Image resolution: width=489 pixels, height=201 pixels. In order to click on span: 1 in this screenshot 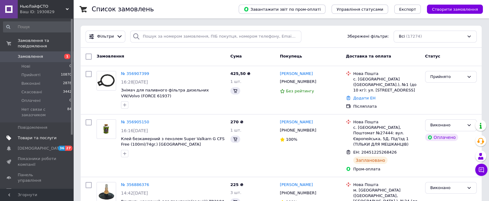, I will do `click(67, 56)`.